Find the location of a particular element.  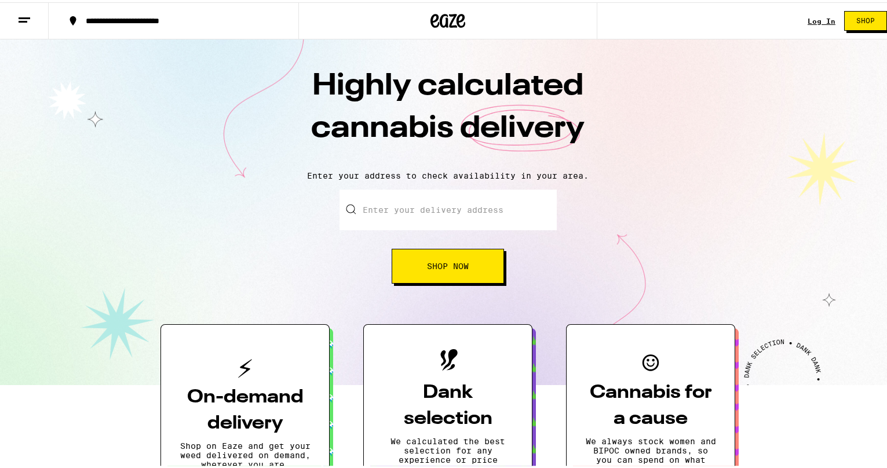

button: Shop is located at coordinates (866, 19).